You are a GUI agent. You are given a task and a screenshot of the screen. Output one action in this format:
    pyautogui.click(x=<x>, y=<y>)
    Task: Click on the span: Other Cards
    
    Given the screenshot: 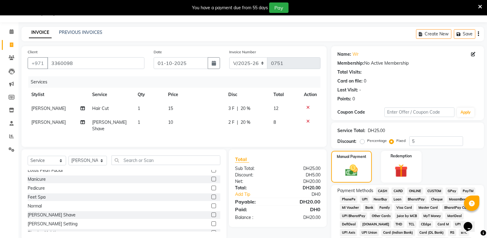 What is the action you would take?
    pyautogui.click(x=381, y=215)
    